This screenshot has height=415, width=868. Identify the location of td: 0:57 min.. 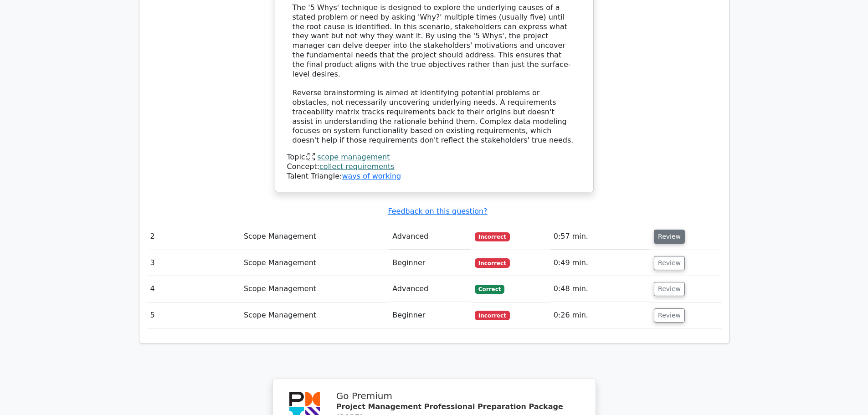
(600, 237).